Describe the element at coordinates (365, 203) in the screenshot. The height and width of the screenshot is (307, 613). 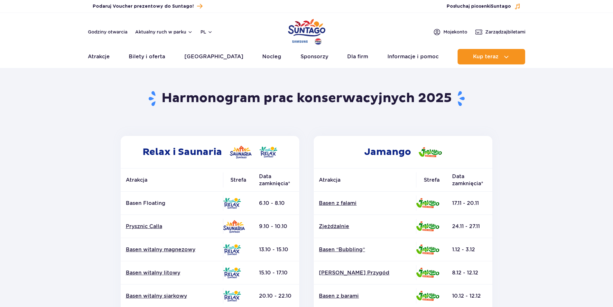
I see `a: Basen z falami` at that location.